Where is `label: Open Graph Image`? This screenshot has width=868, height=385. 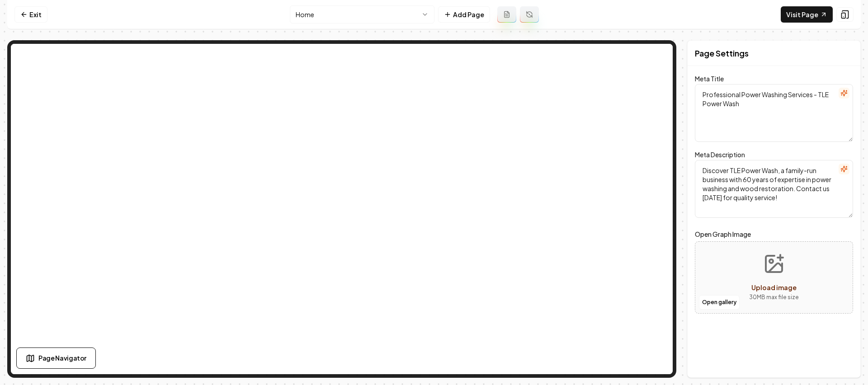
label: Open Graph Image is located at coordinates (774, 235).